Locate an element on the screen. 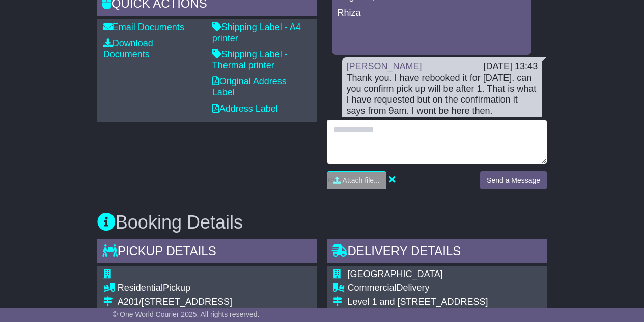  div: Delivery Details is located at coordinates (437, 253).